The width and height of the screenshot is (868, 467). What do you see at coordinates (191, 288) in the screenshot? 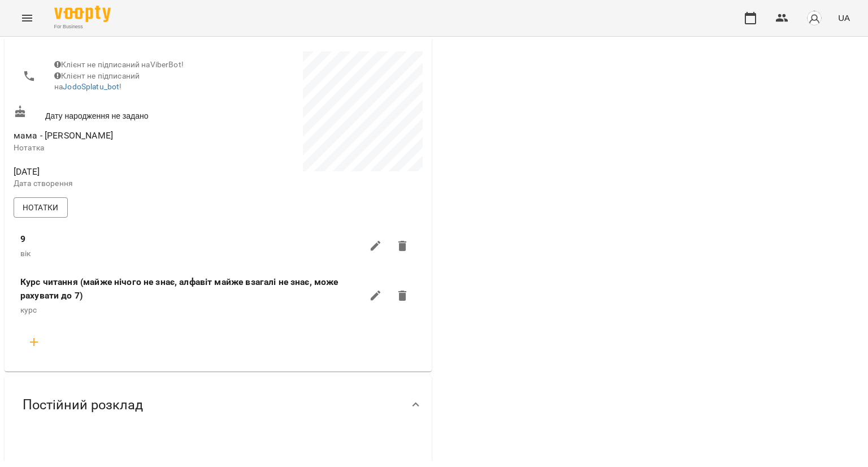
I see `label: Курс читання (майже нічого не знає, алфавіт майже взагалі не знає, може рахувати до 7)` at bounding box center [191, 288].